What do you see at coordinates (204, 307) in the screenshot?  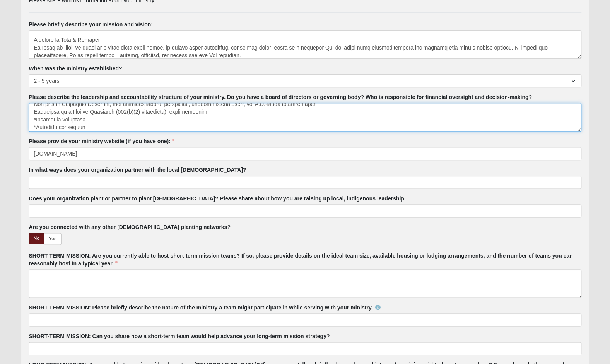 I see `label: SHORT TERM MISSION: Please briefly describe the nature of the ministry a team might participate i...` at bounding box center [204, 307].